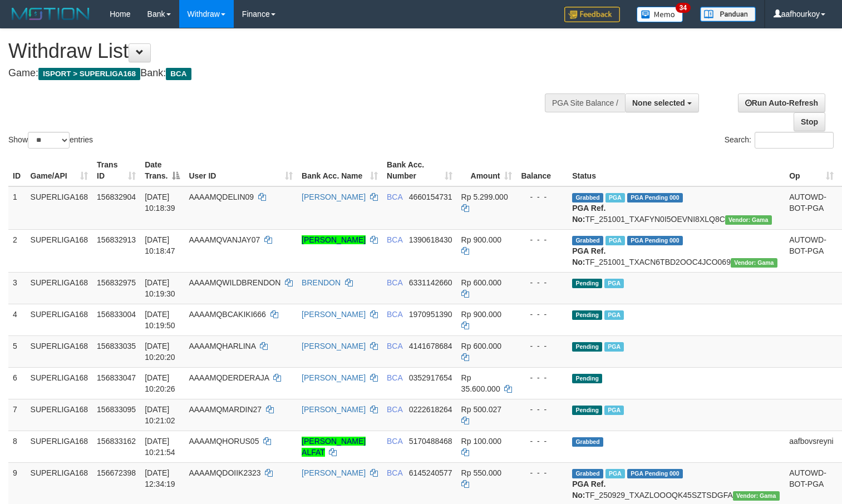  What do you see at coordinates (811, 208) in the screenshot?
I see `td: AUTOWD-BOT-PGA` at bounding box center [811, 208].